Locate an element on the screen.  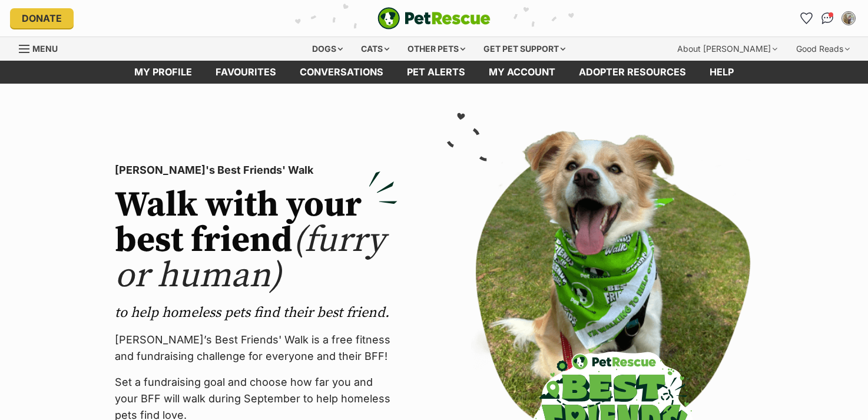
a: Pet alerts is located at coordinates (436, 72).